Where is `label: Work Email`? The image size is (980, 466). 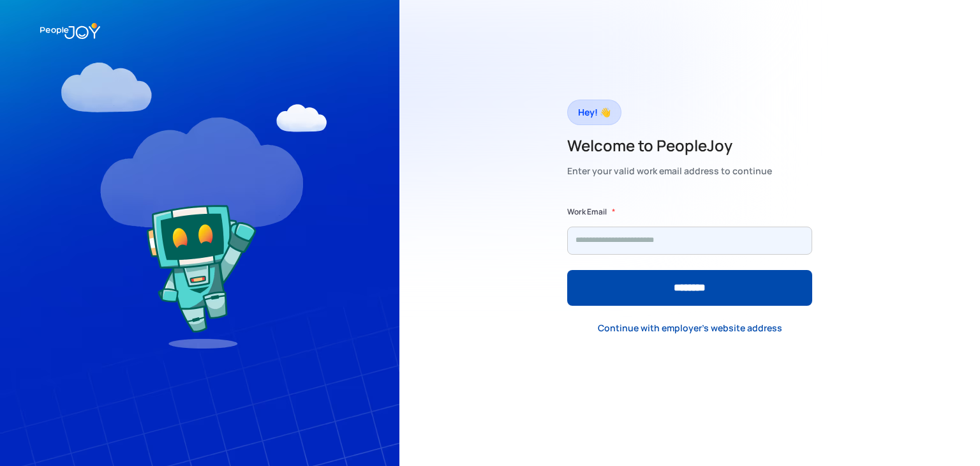
label: Work Email is located at coordinates (587, 212).